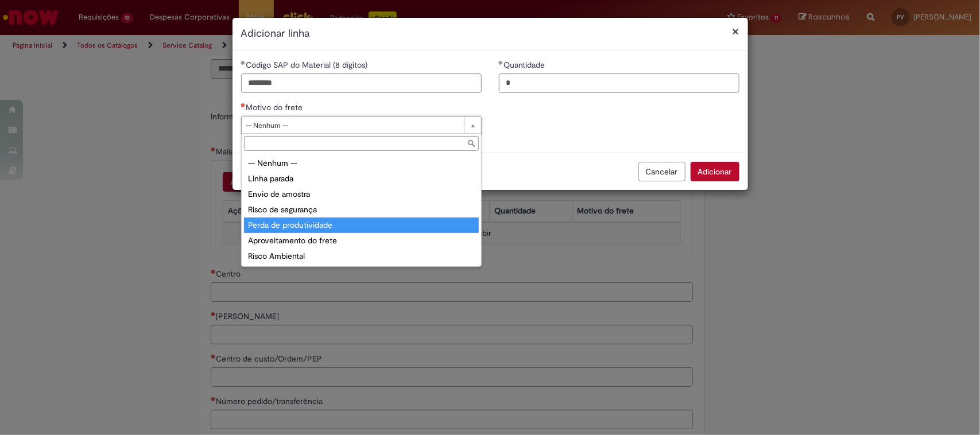  What do you see at coordinates (361, 225) in the screenshot?
I see `div: Perda de produtividade` at bounding box center [361, 225].